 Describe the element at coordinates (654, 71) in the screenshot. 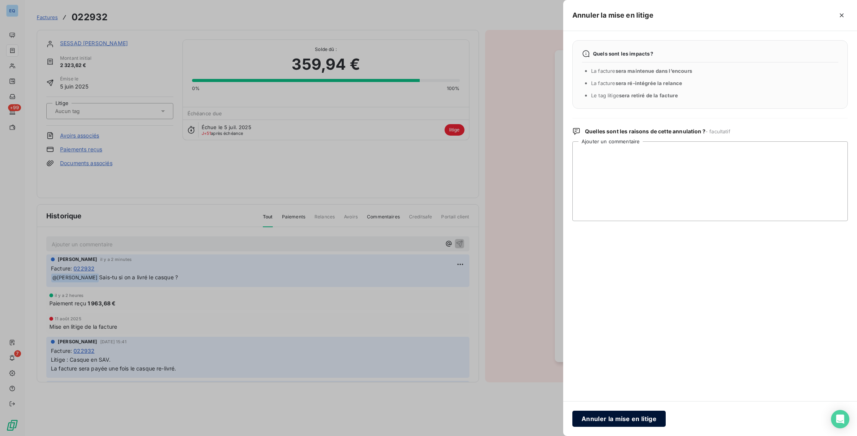

I see `span: sera maintenue dans l’encours` at that location.